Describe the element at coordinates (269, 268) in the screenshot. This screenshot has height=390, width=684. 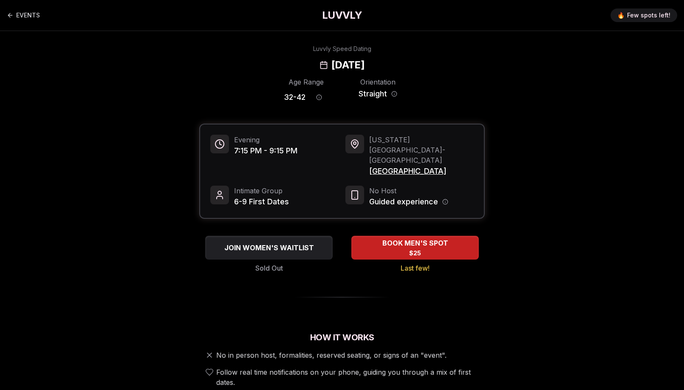
I see `span: Sold Out` at that location.